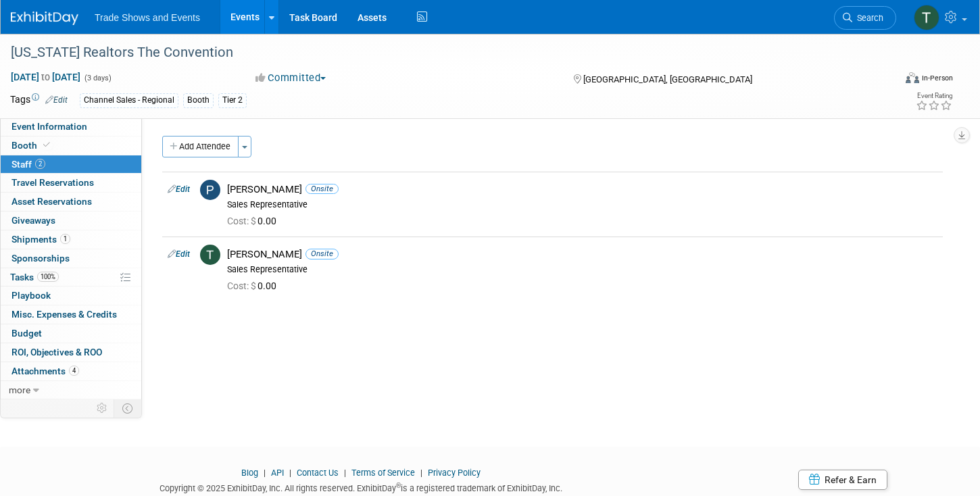 The height and width of the screenshot is (496, 980). Describe the element at coordinates (71, 145) in the screenshot. I see `a: Booth` at that location.